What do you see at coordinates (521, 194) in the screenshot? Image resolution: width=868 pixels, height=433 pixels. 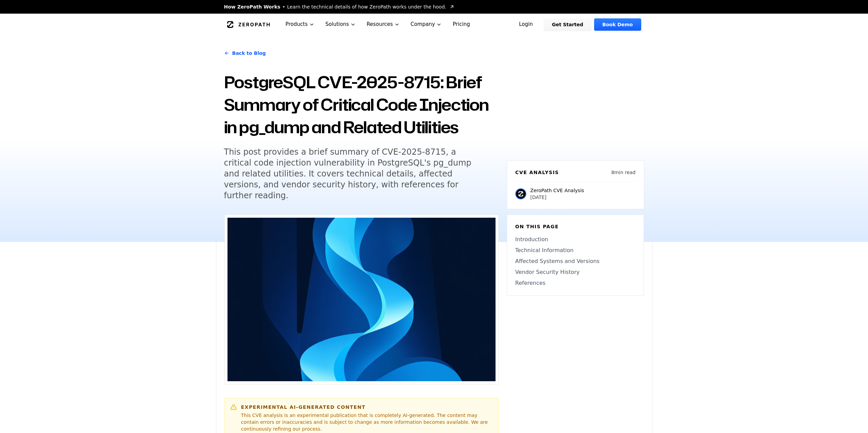 I see `img: ZeroPath CVE Analysis` at bounding box center [521, 194].